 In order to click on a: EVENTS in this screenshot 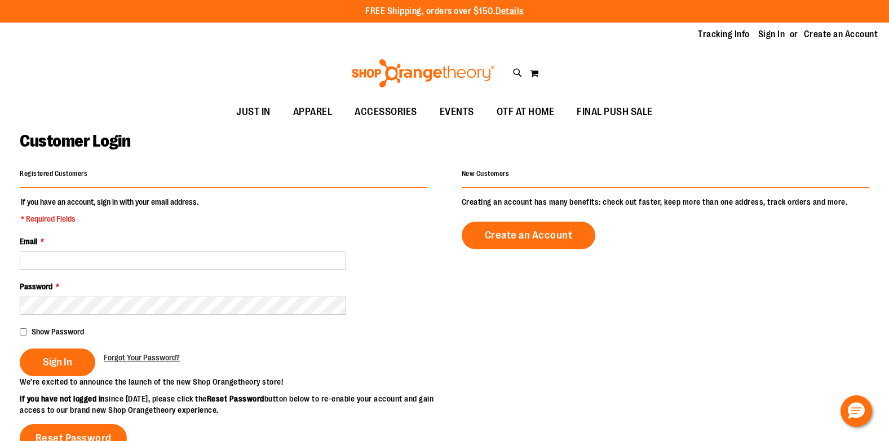, I will do `click(457, 112)`.